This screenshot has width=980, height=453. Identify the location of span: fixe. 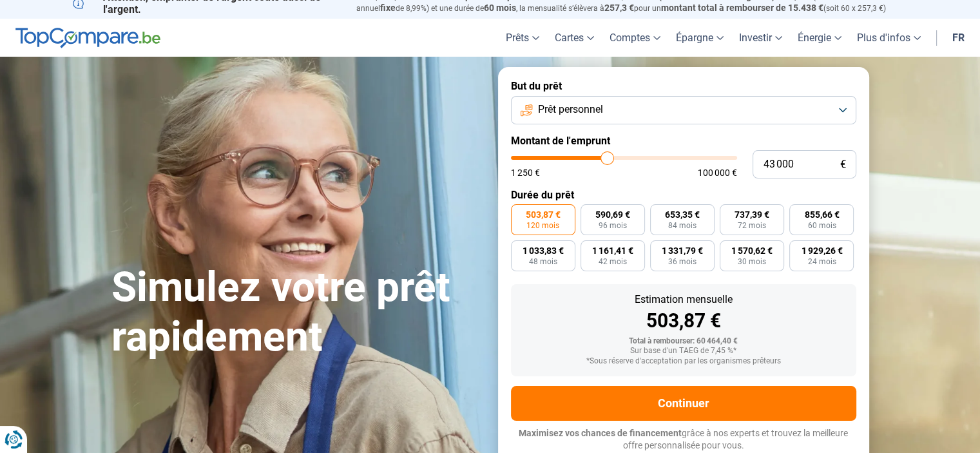
(388, 8).